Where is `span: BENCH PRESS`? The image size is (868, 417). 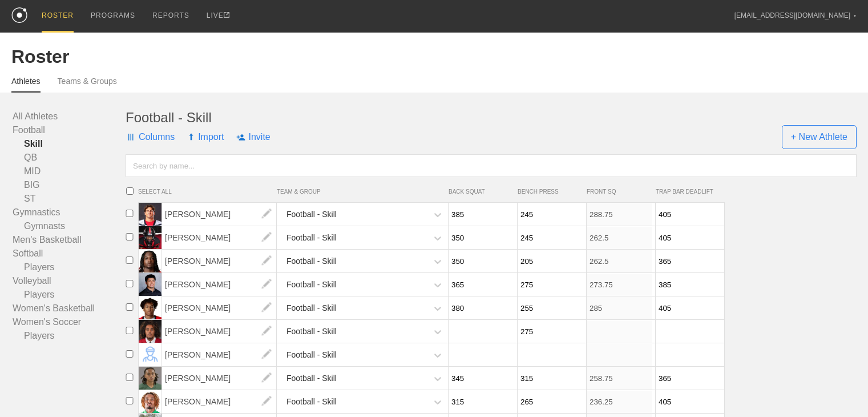 span: BENCH PRESS is located at coordinates (549, 191).